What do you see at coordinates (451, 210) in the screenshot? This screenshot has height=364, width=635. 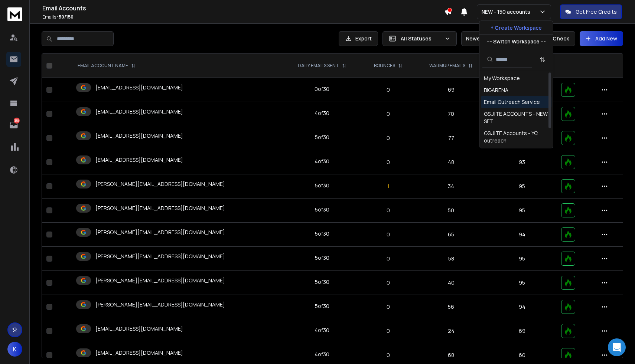 I see `td: 50` at bounding box center [451, 210].